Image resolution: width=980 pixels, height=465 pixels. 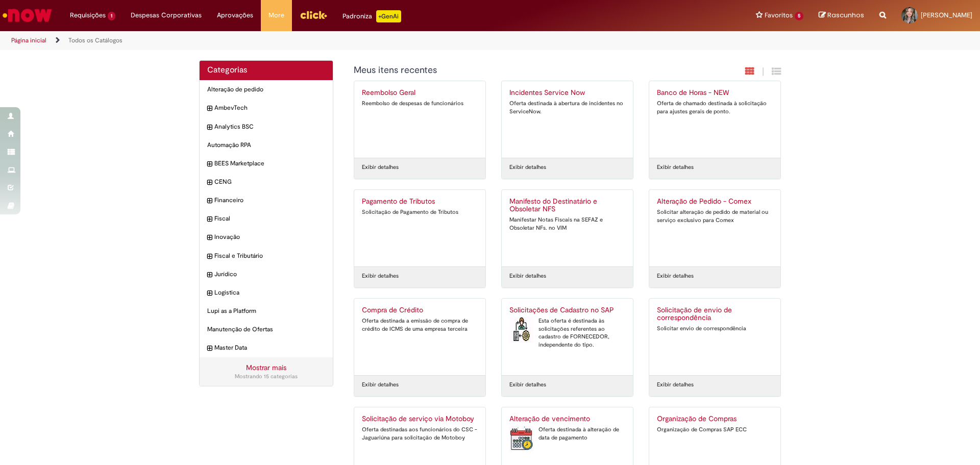 What do you see at coordinates (266, 275) in the screenshot?
I see `div: expandir categoria Jurídico Jurídico` at bounding box center [266, 275].